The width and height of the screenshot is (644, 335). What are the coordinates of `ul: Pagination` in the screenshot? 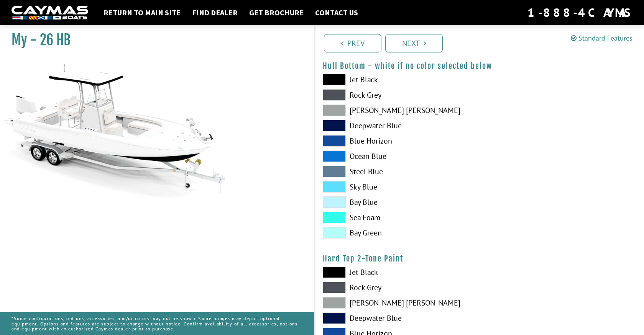 It's located at (484, 43).